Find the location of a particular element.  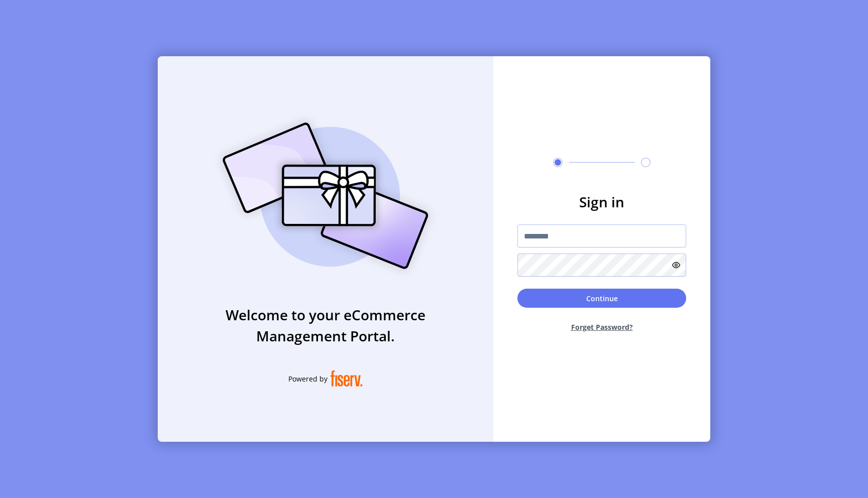

h3: Welcome to your eCommerce Management Portal. is located at coordinates (326, 326).